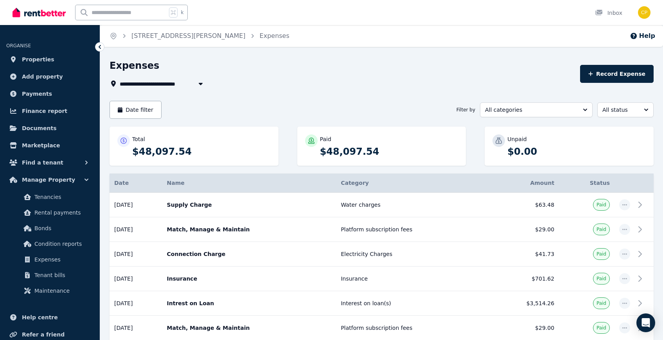  What do you see at coordinates (249, 304) in the screenshot?
I see `p: Intrest on Loan` at bounding box center [249, 304].